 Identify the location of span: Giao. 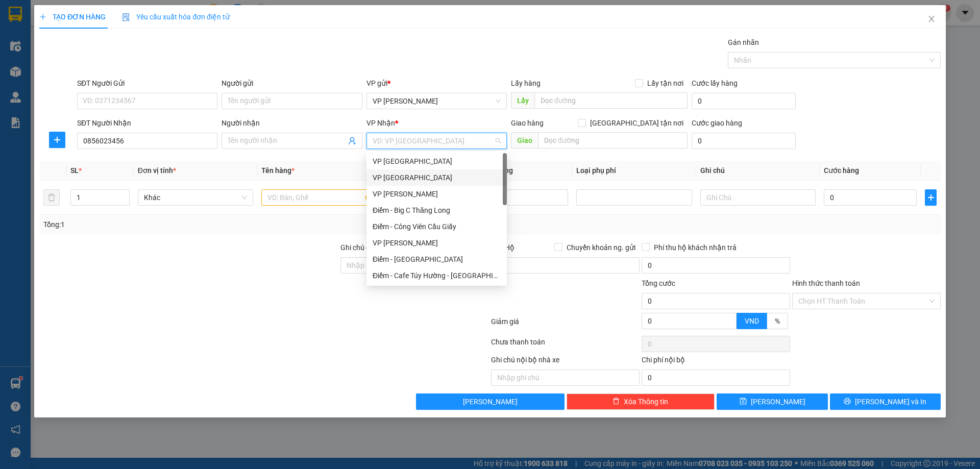
(525, 141).